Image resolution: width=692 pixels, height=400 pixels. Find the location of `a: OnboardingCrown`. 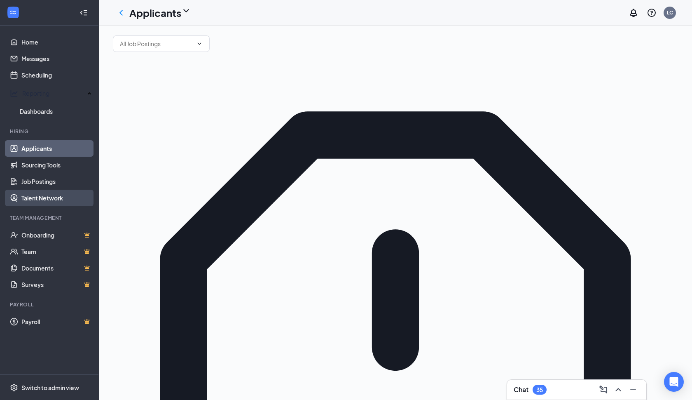

a: OnboardingCrown is located at coordinates (56, 235).